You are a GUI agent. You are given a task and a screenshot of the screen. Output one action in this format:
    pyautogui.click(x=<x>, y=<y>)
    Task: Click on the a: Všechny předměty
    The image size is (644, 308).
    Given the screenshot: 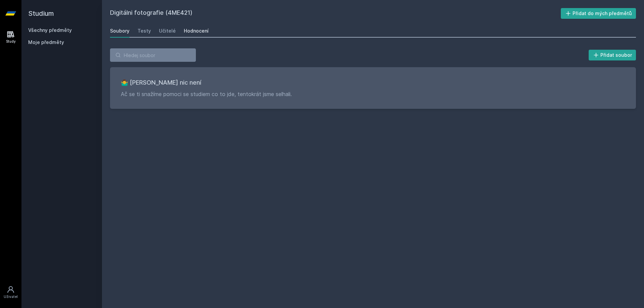 What is the action you would take?
    pyautogui.click(x=50, y=30)
    